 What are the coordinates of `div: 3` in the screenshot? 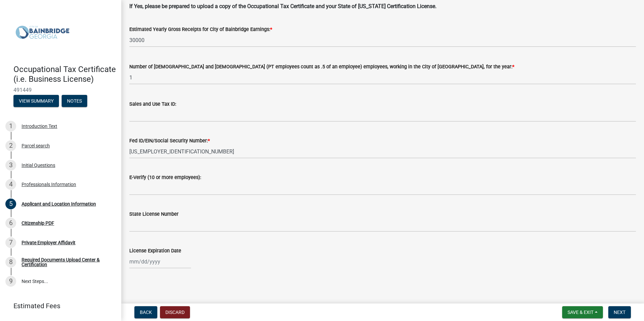 It's located at (11, 165).